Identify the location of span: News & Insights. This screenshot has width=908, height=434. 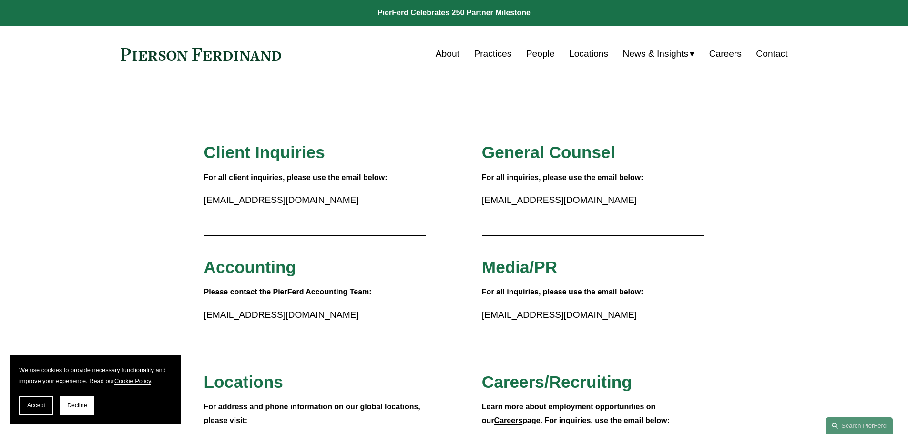
(656, 54).